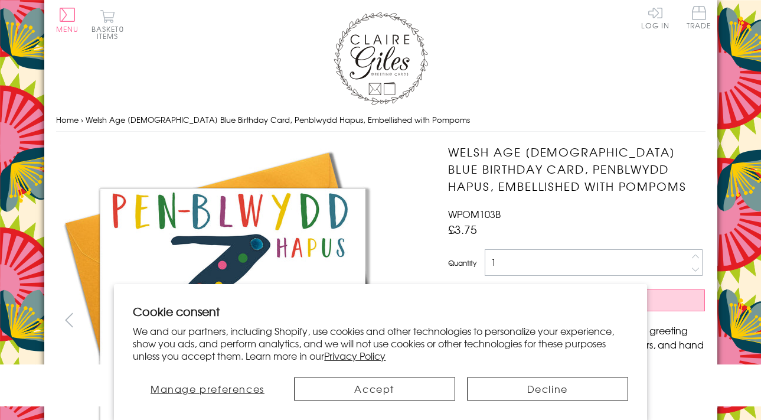 The width and height of the screenshot is (761, 420). Describe the element at coordinates (381, 120) in the screenshot. I see `nav: breadcrumbs` at that location.